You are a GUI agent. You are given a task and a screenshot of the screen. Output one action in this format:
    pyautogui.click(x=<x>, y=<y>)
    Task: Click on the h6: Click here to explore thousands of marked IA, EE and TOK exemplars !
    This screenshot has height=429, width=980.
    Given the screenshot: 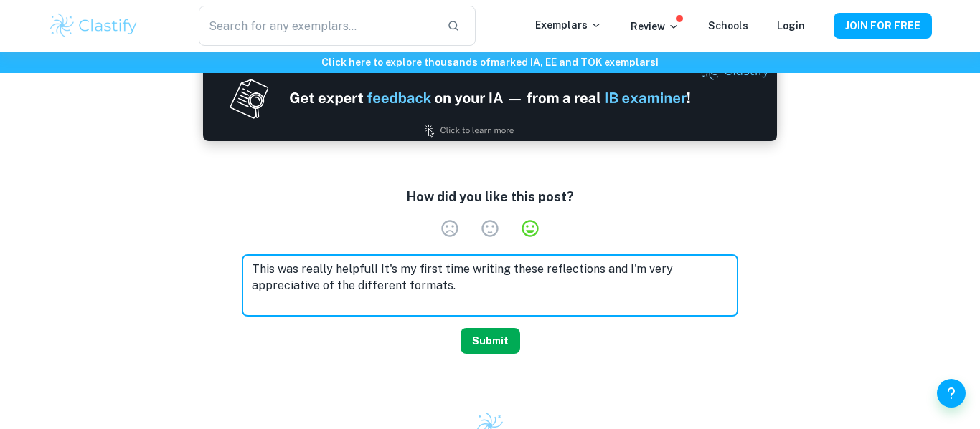 What is the action you would take?
    pyautogui.click(x=490, y=63)
    